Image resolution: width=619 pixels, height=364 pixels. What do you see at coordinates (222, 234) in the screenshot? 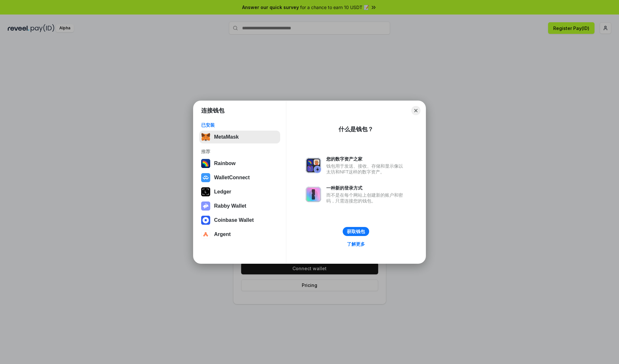
I see `div: Argent` at bounding box center [222, 234].